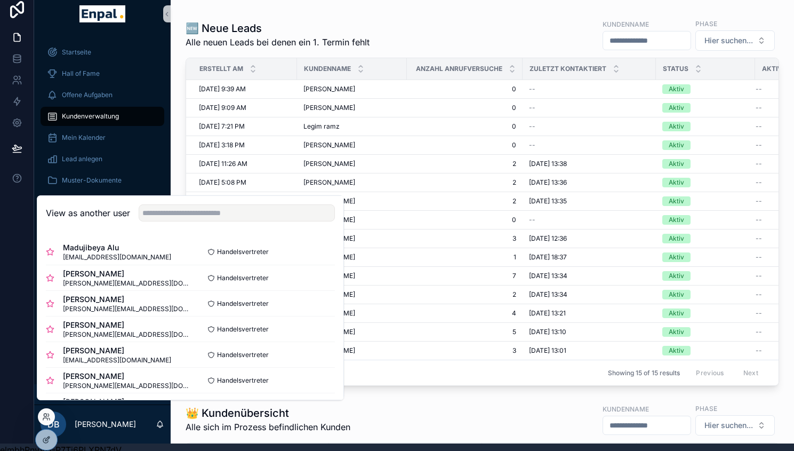 This screenshot has height=451, width=794. I want to click on span: 5, so click(465, 332).